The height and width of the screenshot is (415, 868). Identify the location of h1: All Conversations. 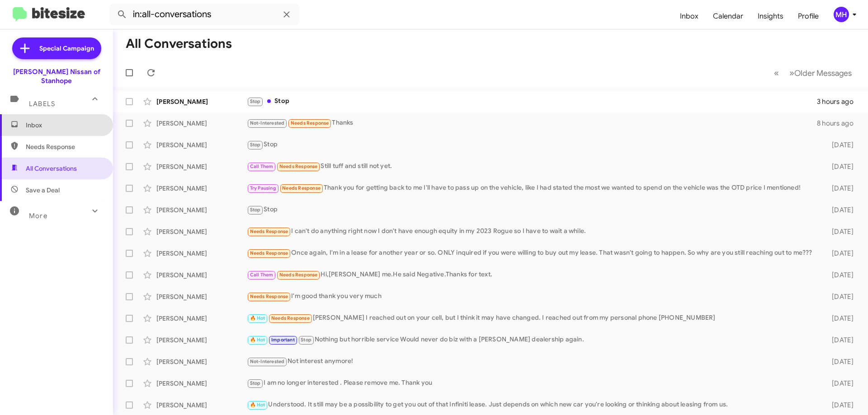
(179, 44).